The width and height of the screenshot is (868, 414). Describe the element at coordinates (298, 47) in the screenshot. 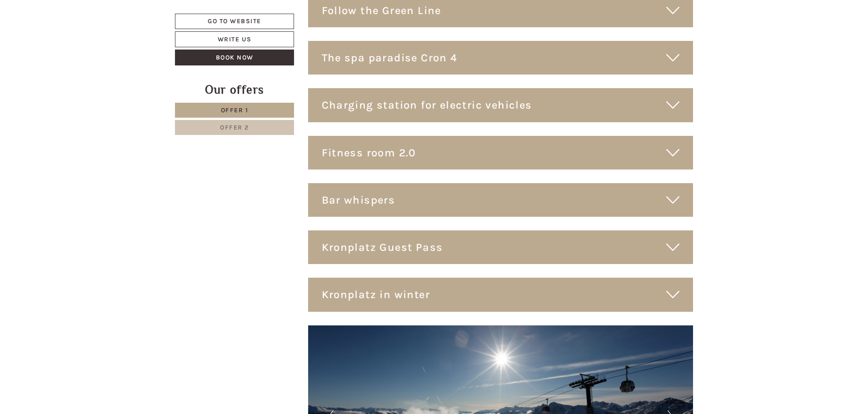

I see `small: 12:09` at that location.